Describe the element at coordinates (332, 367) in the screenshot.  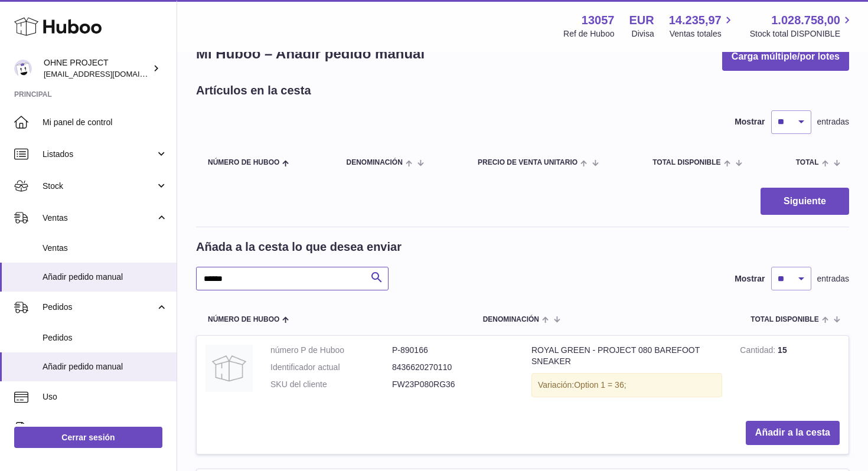
I see `dt: Identificador actual` at that location.